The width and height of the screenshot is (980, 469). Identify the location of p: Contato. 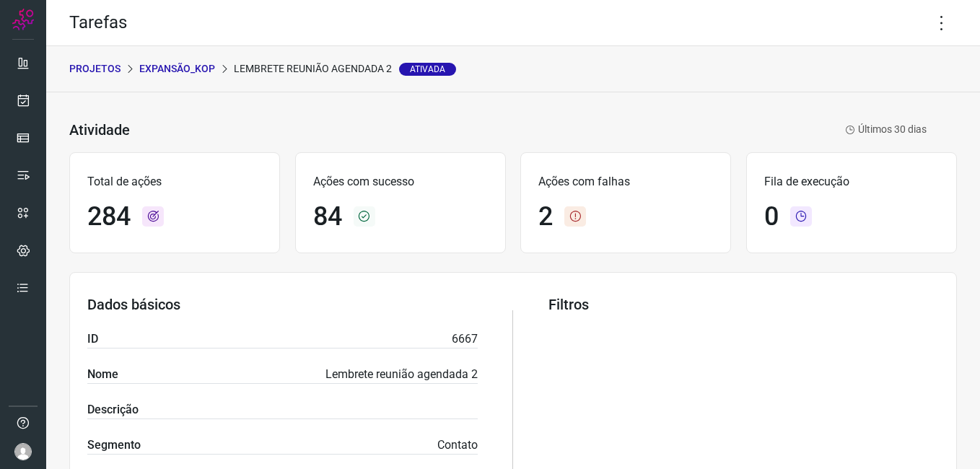
(457, 446).